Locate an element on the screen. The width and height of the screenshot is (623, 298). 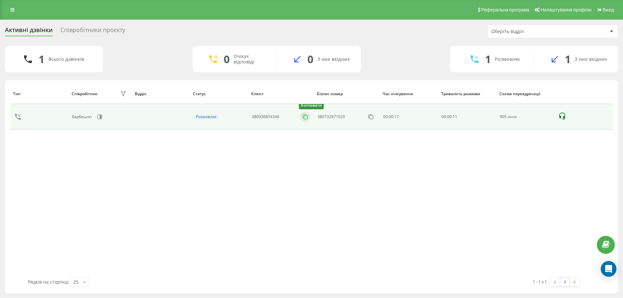
a: 1 is located at coordinates (565, 282).